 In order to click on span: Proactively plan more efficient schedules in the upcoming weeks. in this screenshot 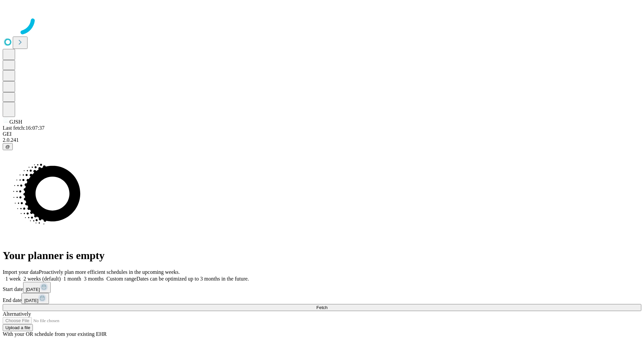, I will do `click(109, 272)`.